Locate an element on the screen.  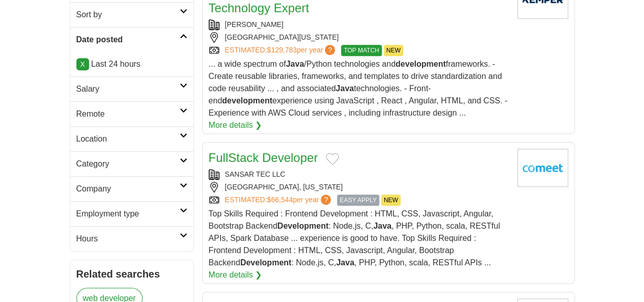
a: X is located at coordinates (82, 64).